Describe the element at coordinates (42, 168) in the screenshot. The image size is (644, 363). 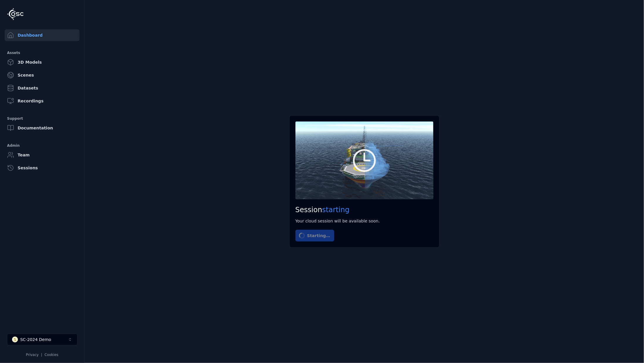
I see `a: Sessions` at that location.